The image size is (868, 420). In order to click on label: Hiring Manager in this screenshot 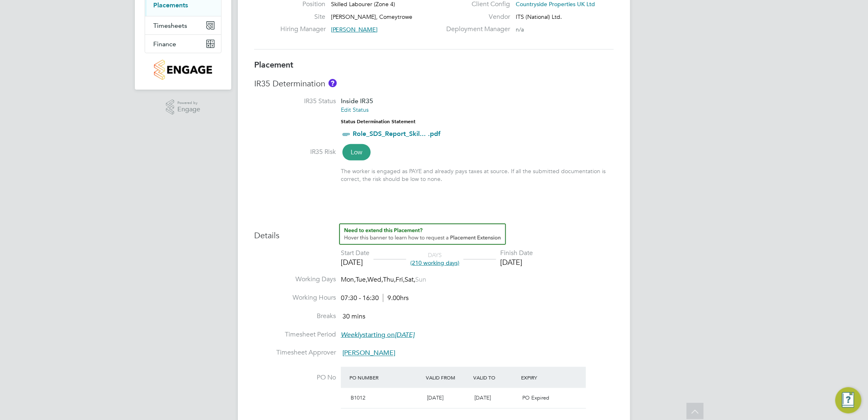, I will do `click(303, 29)`.